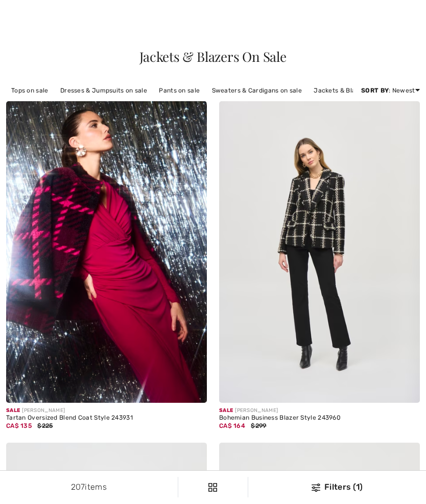 This screenshot has height=504, width=426. I want to click on a: Bohemian Business Blazer Style 243960. Black/Vanilla, so click(320, 252).